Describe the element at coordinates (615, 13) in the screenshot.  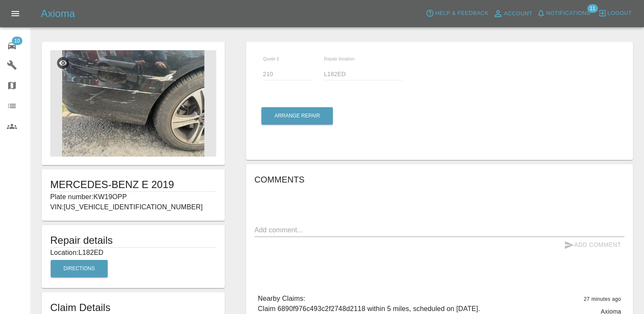
I see `button: Logout` at that location.